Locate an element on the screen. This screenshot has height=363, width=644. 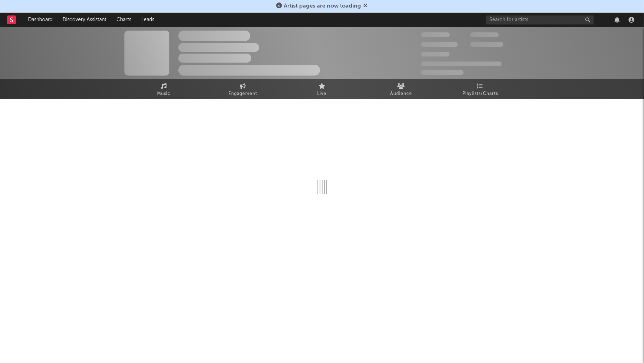
span: Engagement is located at coordinates (243, 94).